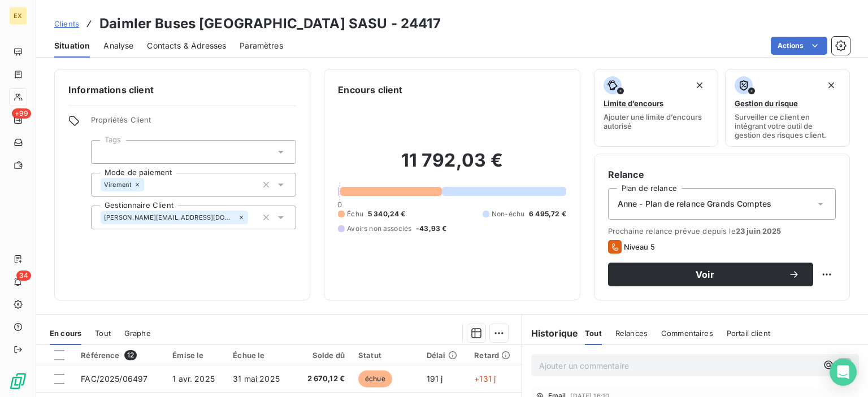 The image size is (868, 397). I want to click on span: Niveau 5, so click(639, 247).